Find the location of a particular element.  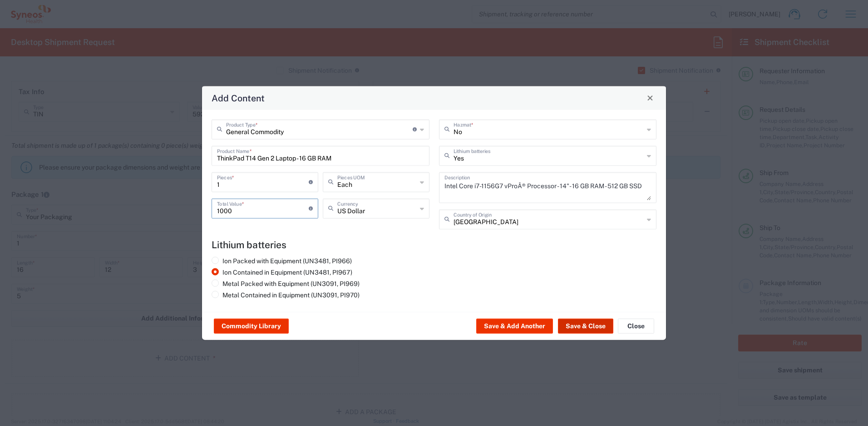

label: Ion Contained in Equipment (UN3481, PI967) is located at coordinates (282, 272).